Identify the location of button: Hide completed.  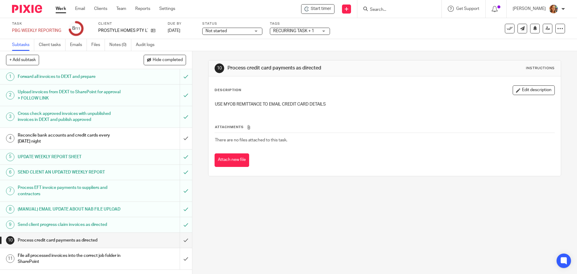
(165, 60).